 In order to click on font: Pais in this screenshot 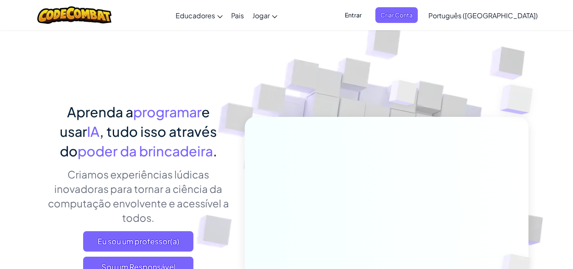, I will do `click(238, 15)`.